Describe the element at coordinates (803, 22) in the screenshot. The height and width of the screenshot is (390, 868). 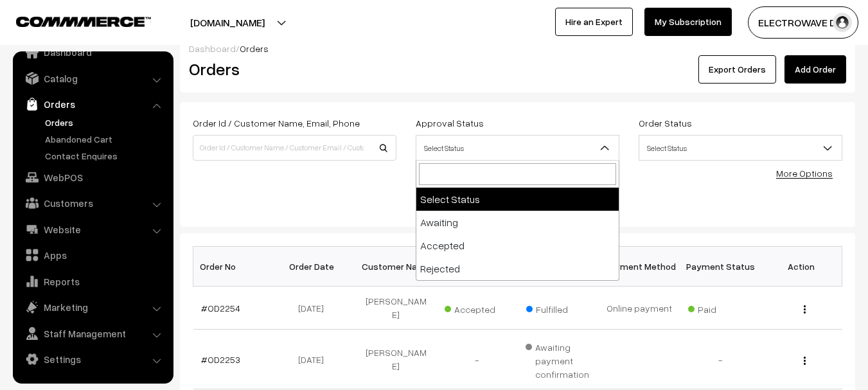
I see `button: ELECTROWAVE DE…` at that location.